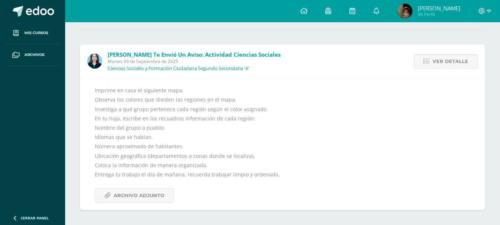  What do you see at coordinates (139, 195) in the screenshot?
I see `span: Archivo Adjunto` at bounding box center [139, 195].